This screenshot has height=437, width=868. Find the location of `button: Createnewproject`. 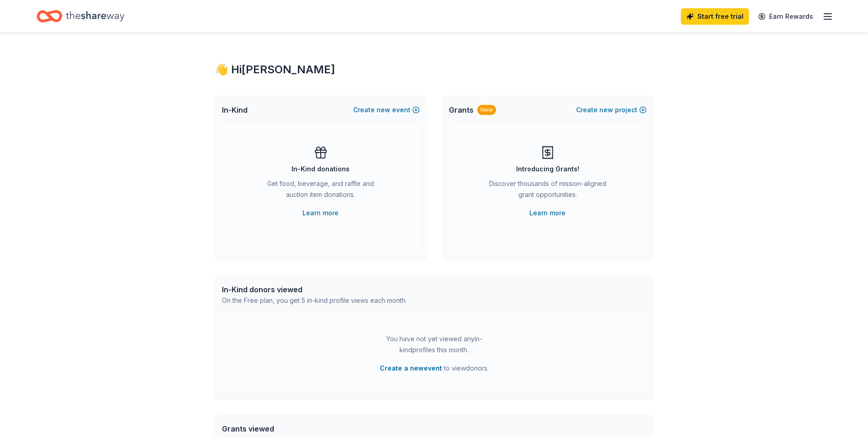

button: Createnewproject is located at coordinates (612, 110).